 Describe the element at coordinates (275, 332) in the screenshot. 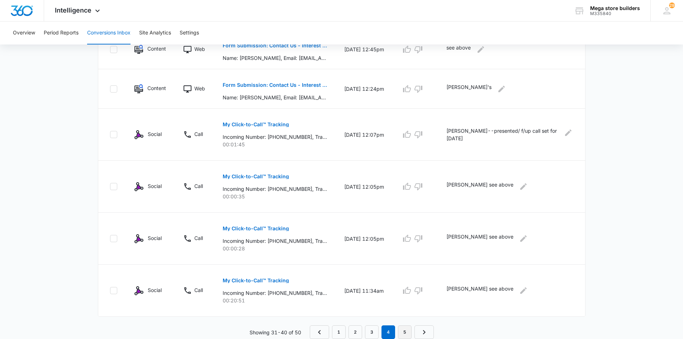

I see `p: Showing 31-40 of 50` at that location.